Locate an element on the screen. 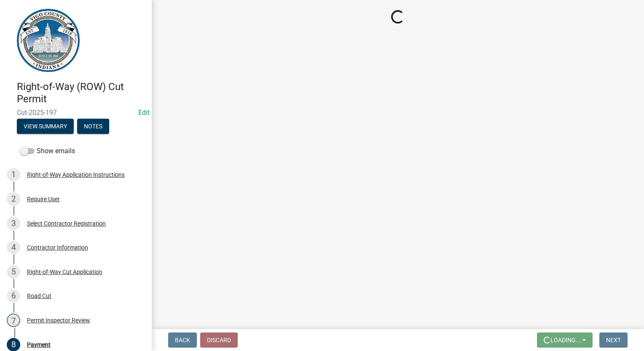 The image size is (644, 351). button: Discard is located at coordinates (219, 340).